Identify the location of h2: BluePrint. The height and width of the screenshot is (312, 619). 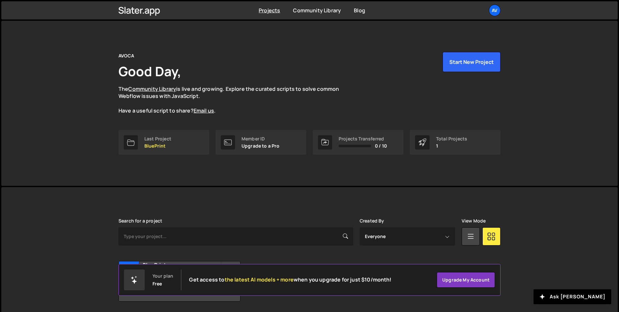
(182, 265).